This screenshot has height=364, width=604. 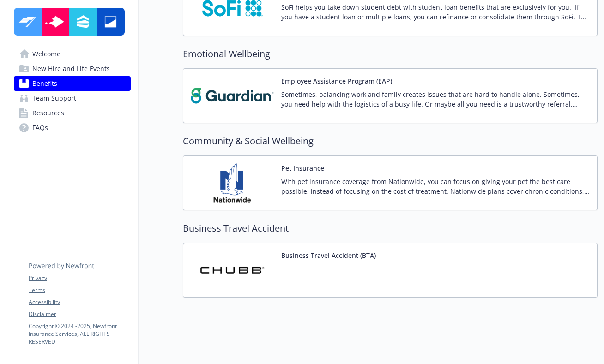 What do you see at coordinates (337, 81) in the screenshot?
I see `button: Employee Assistance Program (EAP)` at bounding box center [337, 81].